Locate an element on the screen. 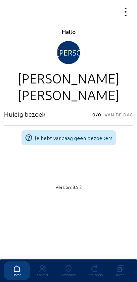 The height and width of the screenshot is (282, 137). div: Home is located at coordinates (17, 274).